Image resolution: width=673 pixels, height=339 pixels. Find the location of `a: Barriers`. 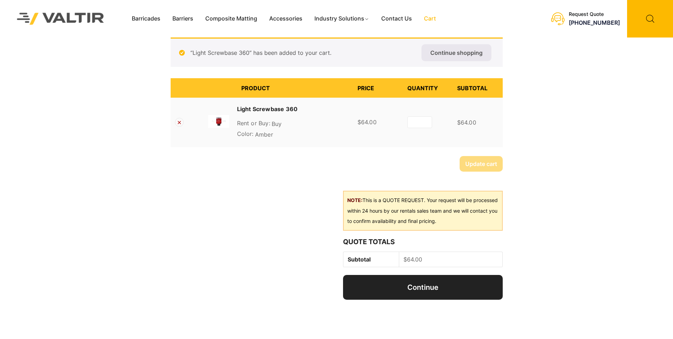

a: Barriers is located at coordinates (183, 19).